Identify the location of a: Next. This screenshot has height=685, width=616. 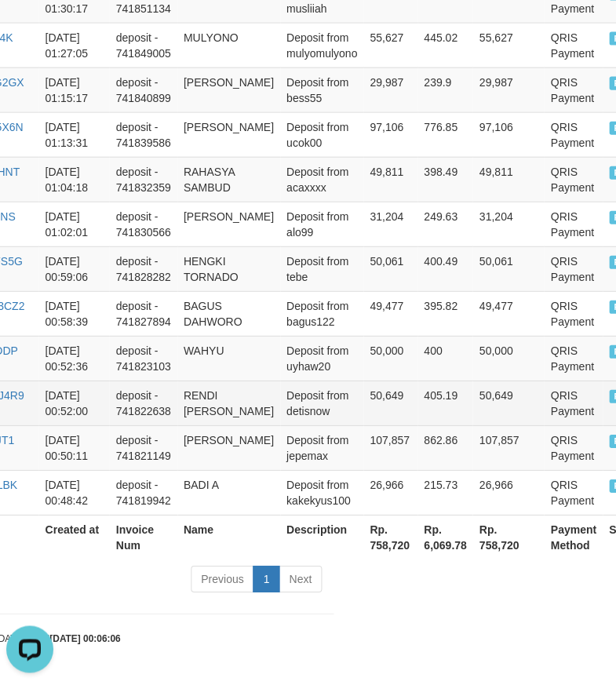
(300, 580).